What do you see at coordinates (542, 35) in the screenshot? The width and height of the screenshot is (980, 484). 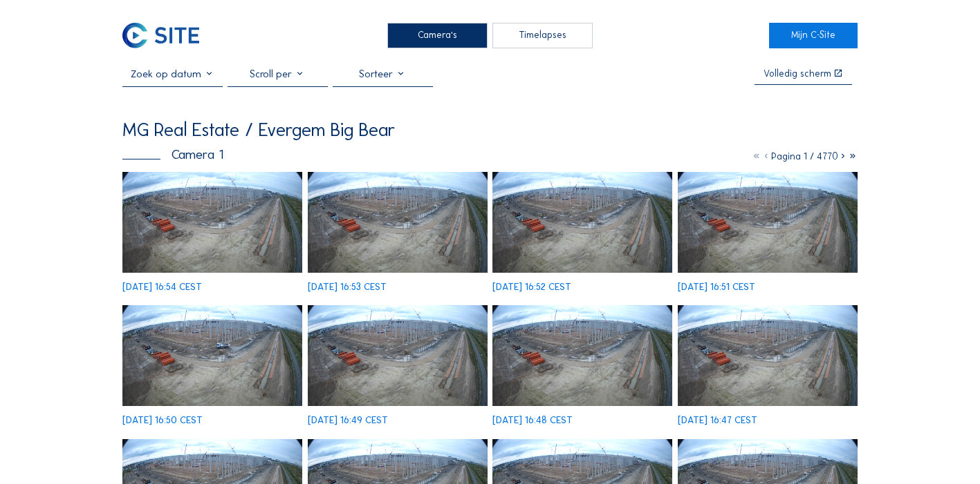 I see `div: Timelapses` at bounding box center [542, 35].